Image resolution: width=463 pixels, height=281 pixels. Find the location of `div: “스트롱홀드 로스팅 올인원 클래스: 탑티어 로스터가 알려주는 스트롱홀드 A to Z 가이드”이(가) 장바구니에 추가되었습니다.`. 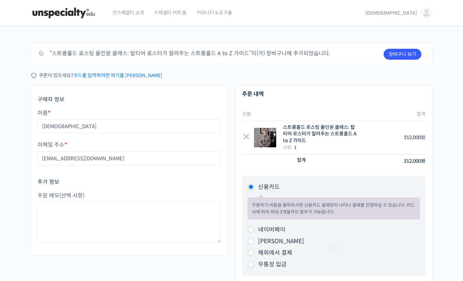

div: “스트롱홀드 로스팅 올인원 클래스: 탑티어 로스터가 알려주는 스트롱홀드 A to Z 가이드”이(가) 장바구니에 추가되었습니다. is located at coordinates (232, 54).